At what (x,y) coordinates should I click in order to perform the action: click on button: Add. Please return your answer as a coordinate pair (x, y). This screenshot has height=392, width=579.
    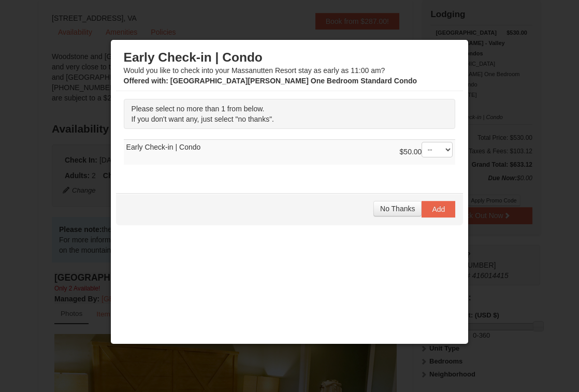
    Looking at the image, I should click on (438, 209).